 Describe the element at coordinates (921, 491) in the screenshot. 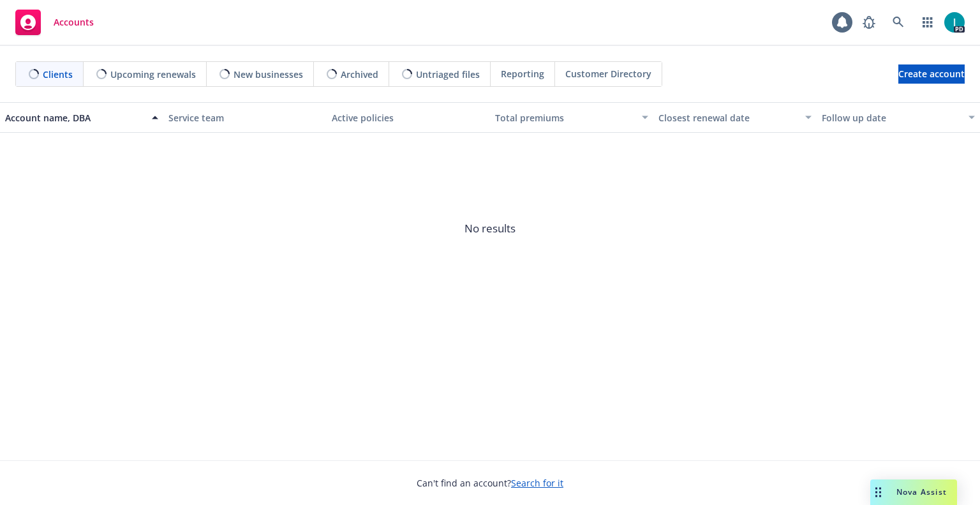

I see `span: Nova Assist` at that location.